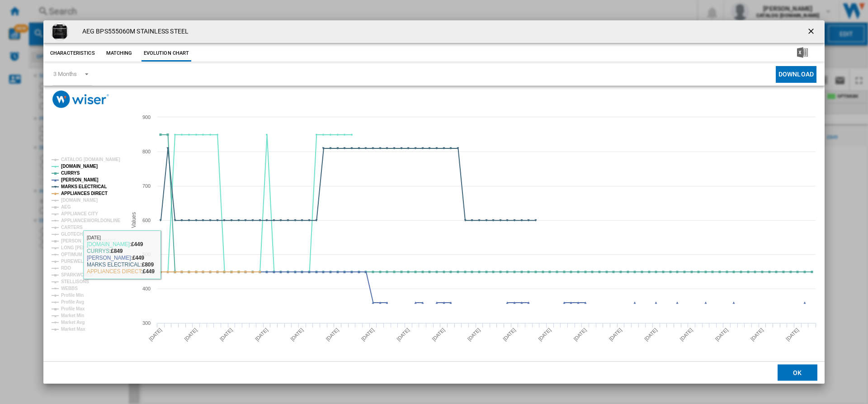 The image size is (868, 404). I want to click on button: Download in Excel, so click(803, 53).